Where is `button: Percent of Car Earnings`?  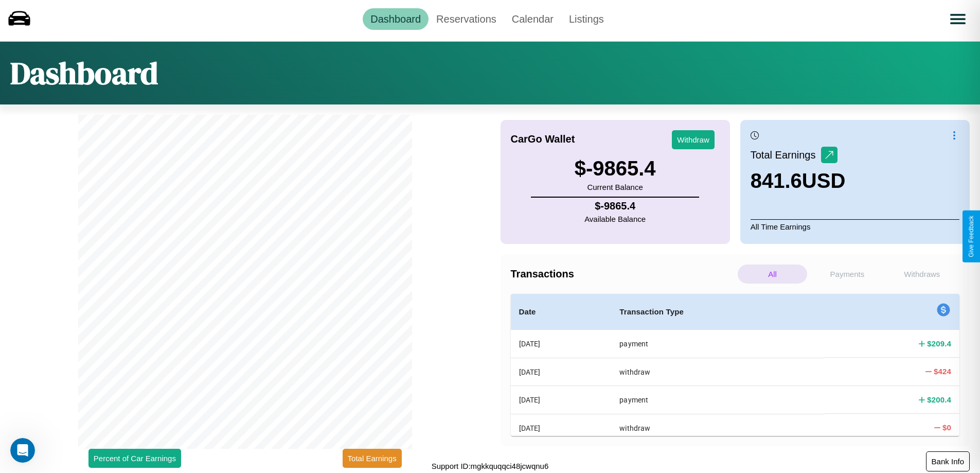 button: Percent of Car Earnings is located at coordinates (135, 458).